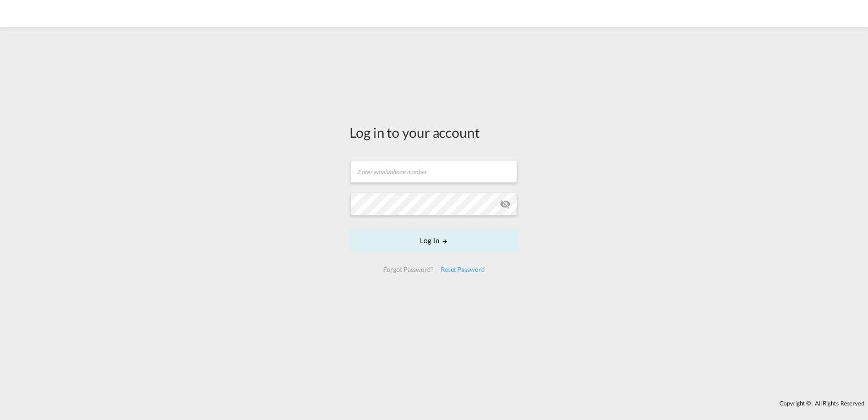  I want to click on md-icon: icon-eye-off, so click(505, 204).